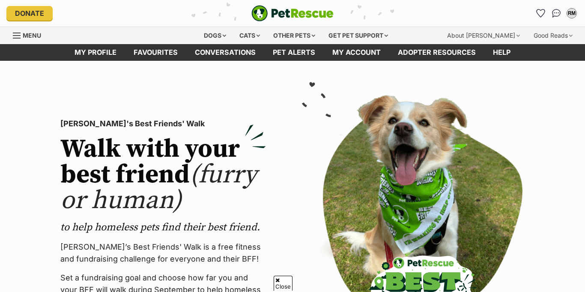  What do you see at coordinates (249, 36) in the screenshot?
I see `div: Cats` at bounding box center [249, 36].